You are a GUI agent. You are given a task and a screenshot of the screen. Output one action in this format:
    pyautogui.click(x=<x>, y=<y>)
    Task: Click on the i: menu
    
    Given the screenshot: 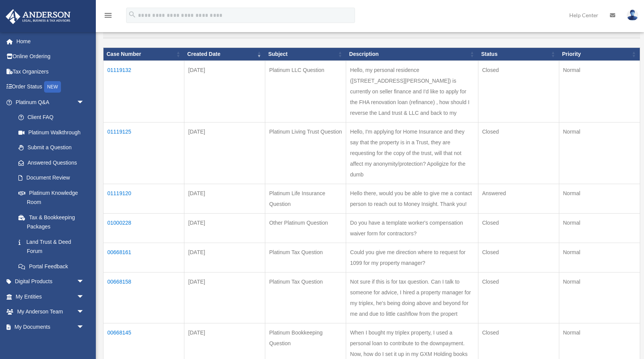 What is the action you would take?
    pyautogui.click(x=108, y=15)
    